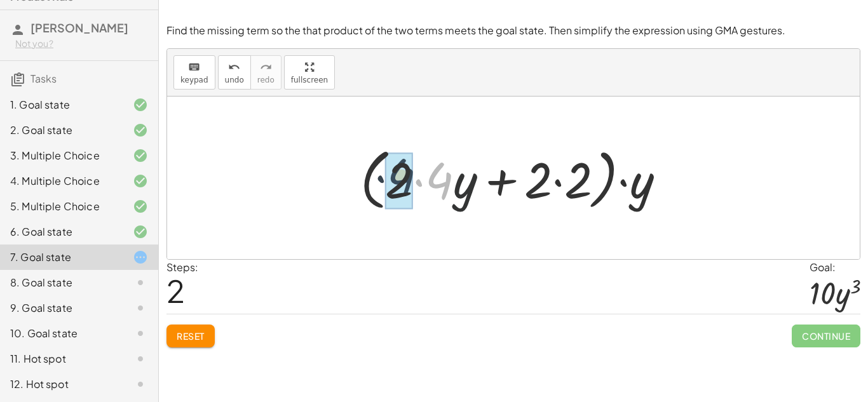 Image resolution: width=868 pixels, height=402 pixels. I want to click on div: 3. Multiple Choice, so click(61, 156).